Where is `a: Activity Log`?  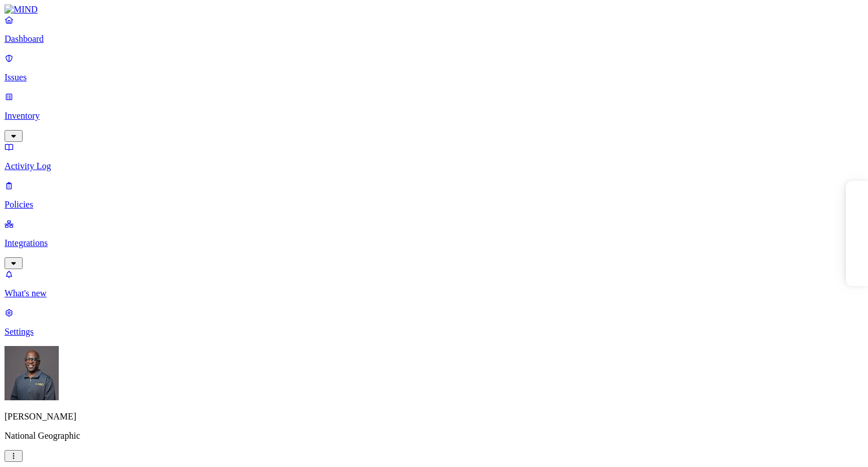
a: Activity Log is located at coordinates (434, 156).